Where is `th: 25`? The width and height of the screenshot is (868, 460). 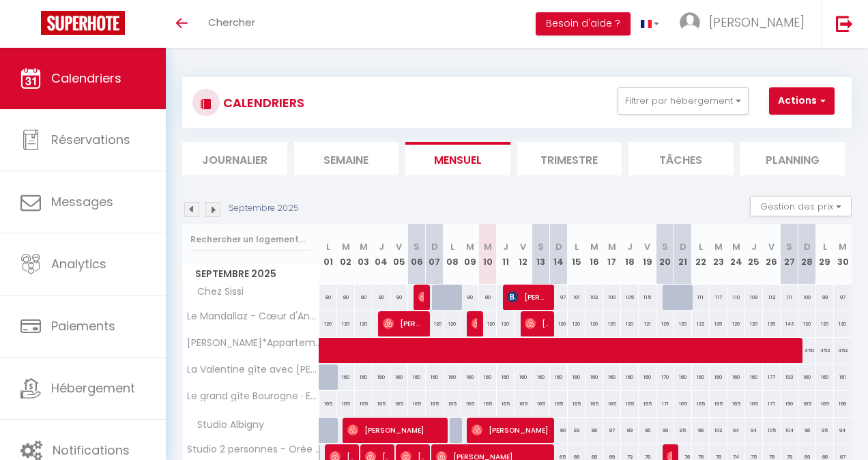 th: 25 is located at coordinates (754, 254).